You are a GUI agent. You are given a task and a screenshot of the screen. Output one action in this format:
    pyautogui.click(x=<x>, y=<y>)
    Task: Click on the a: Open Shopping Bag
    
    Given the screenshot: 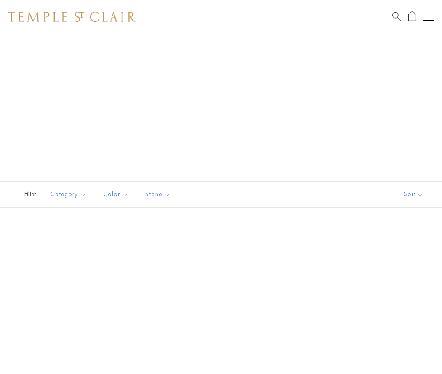 What is the action you would take?
    pyautogui.click(x=413, y=16)
    